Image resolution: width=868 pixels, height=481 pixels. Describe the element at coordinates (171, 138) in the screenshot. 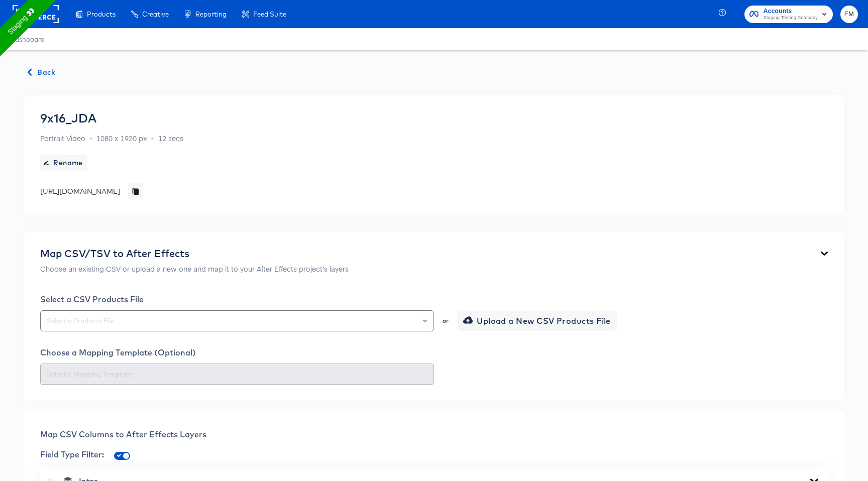

I see `span: 12 secs` at that location.